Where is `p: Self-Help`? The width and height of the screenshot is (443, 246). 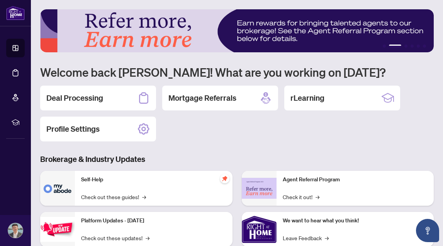 p: Self-Help is located at coordinates (154, 179).